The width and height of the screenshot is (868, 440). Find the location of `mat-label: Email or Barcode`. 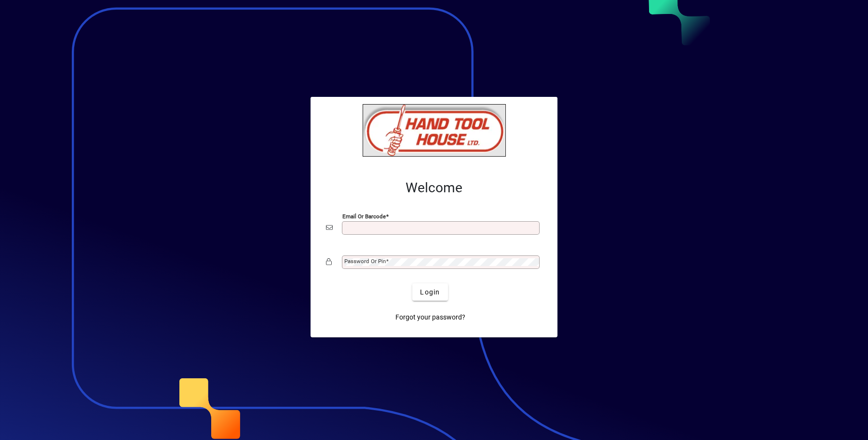

mat-label: Email or Barcode is located at coordinates (364, 216).